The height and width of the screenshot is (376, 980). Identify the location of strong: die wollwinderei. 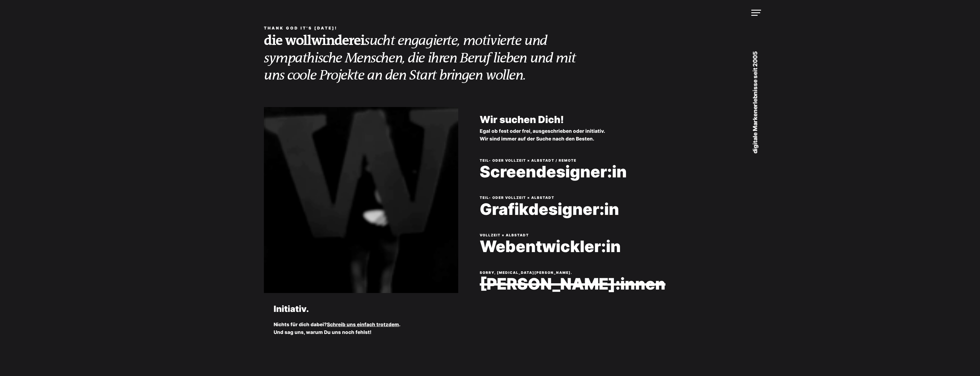
(314, 40).